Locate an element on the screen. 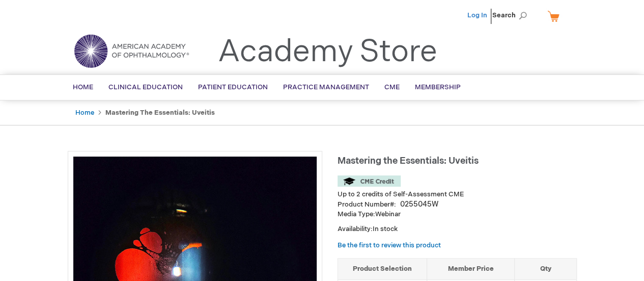 Image resolution: width=644 pixels, height=281 pixels. p: Webinar is located at coordinates (457, 214).